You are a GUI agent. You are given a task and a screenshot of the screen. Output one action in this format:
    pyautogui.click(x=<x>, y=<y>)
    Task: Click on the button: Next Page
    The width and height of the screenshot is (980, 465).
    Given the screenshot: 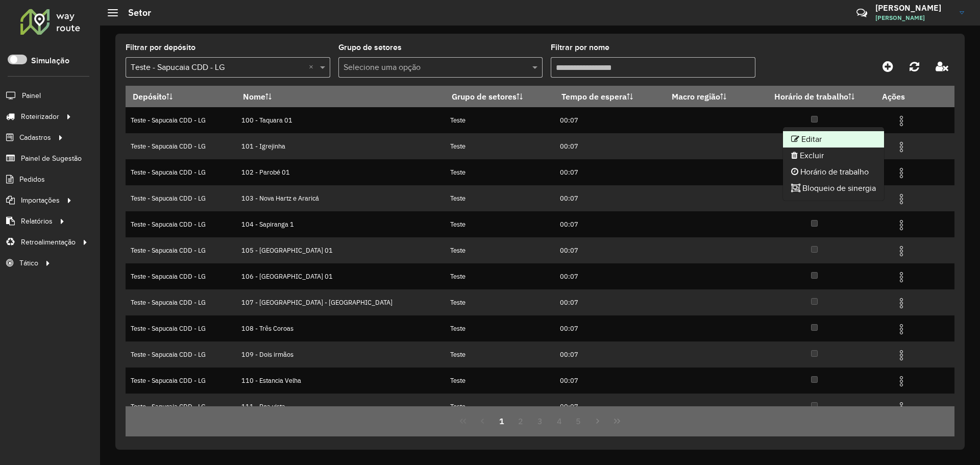 What is the action you would take?
    pyautogui.click(x=598, y=421)
    